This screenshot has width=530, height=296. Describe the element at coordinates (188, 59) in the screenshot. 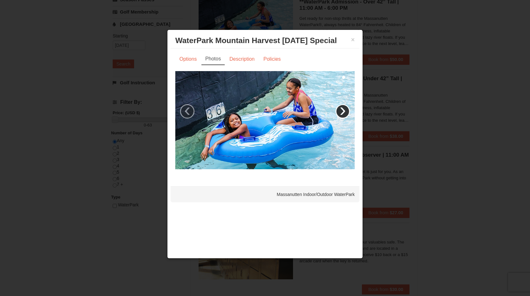

I see `a: Options` at that location.